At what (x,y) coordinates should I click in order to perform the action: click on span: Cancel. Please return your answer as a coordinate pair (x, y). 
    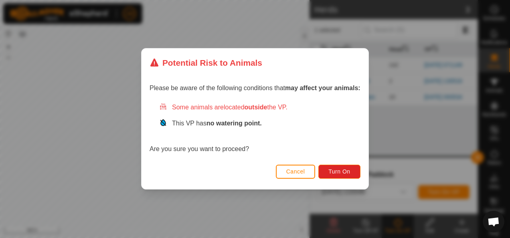
    Looking at the image, I should click on (296, 172).